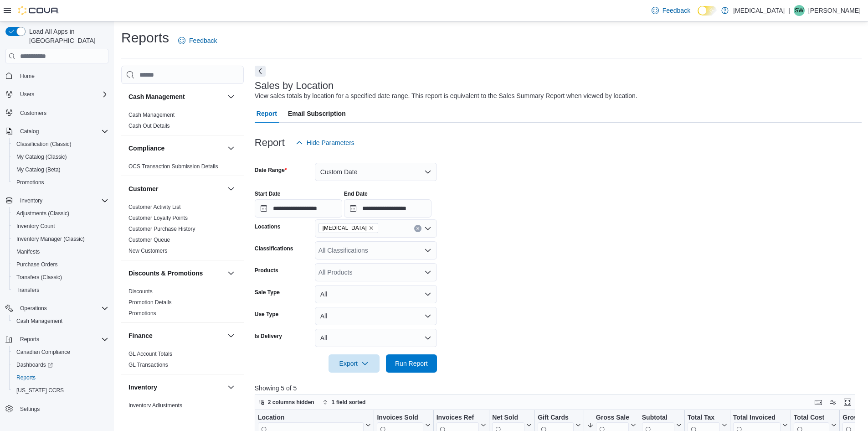 Image resolution: width=868 pixels, height=431 pixels. Describe the element at coordinates (231, 335) in the screenshot. I see `button: Finance` at that location.